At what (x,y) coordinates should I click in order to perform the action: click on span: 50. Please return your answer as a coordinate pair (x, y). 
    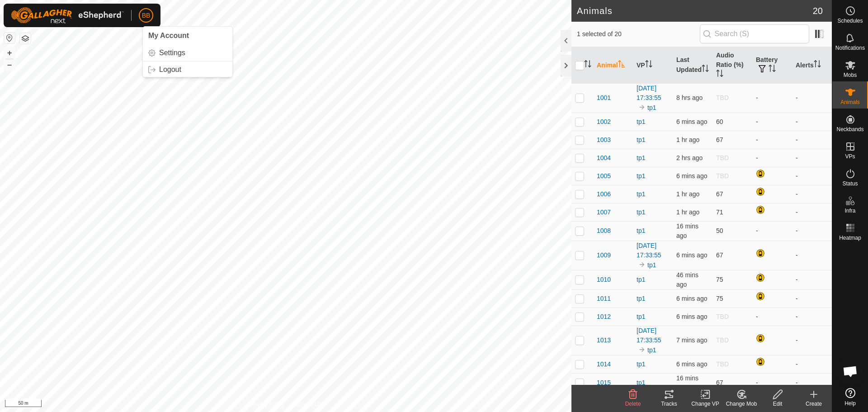
    Looking at the image, I should click on (720, 231).